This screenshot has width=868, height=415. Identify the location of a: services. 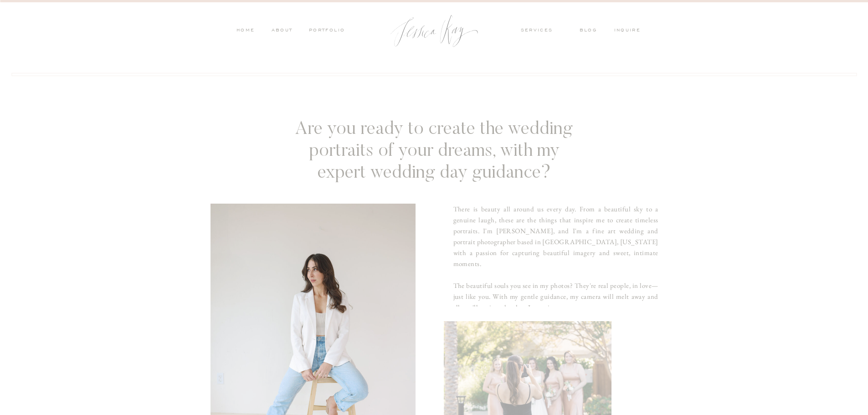
(543, 31).